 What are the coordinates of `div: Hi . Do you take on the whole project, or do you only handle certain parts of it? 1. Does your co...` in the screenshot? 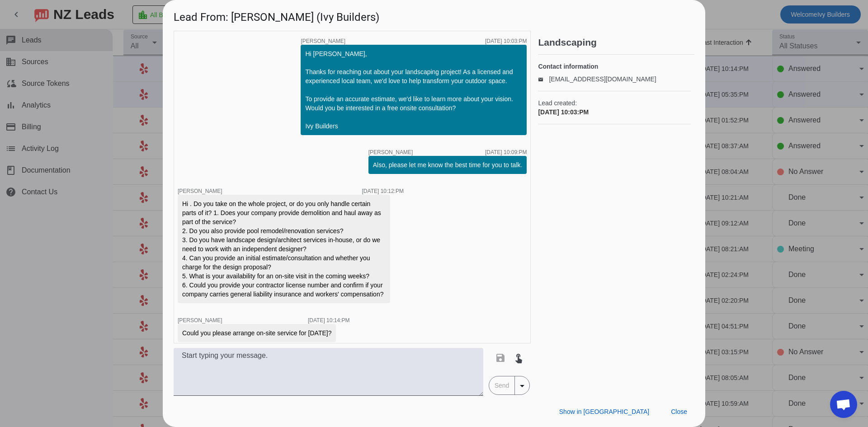 It's located at (284, 249).